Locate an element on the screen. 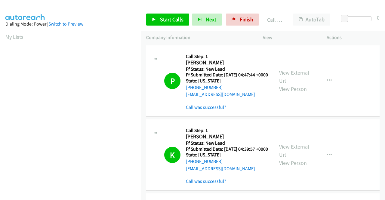 The width and height of the screenshot is (385, 200). a: Start Calls is located at coordinates (168, 20).